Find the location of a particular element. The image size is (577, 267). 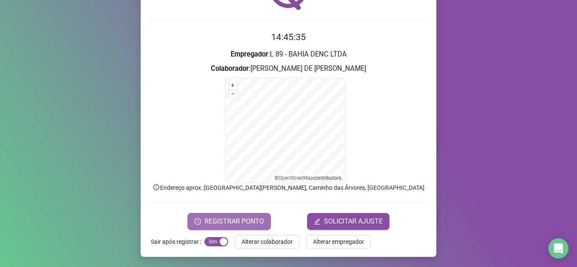

span: Alterar empregador is located at coordinates (338, 242).